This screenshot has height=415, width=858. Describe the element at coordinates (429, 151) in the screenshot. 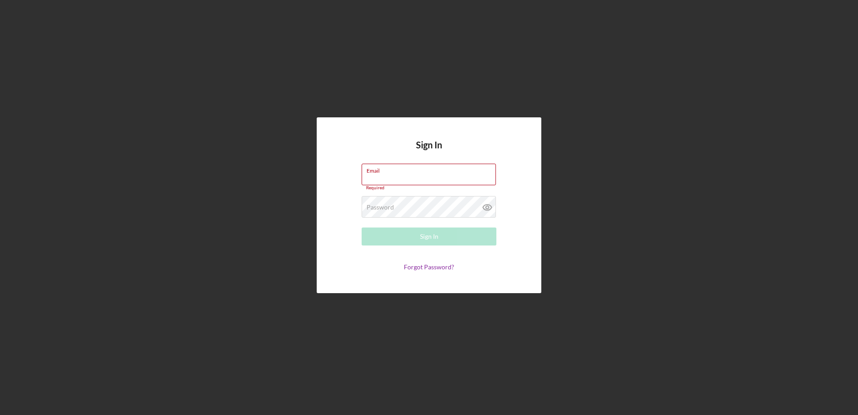

I see `h4: Sign In` at that location.